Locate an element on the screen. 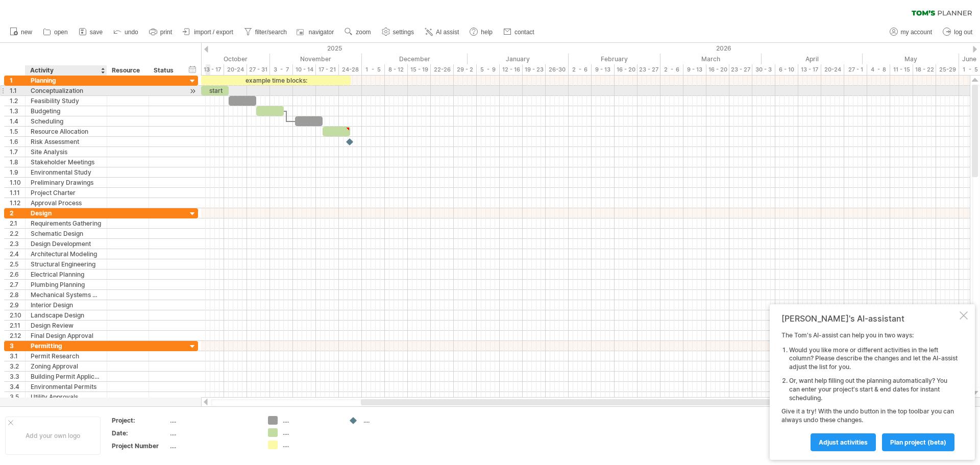  a: undo is located at coordinates (126, 32).